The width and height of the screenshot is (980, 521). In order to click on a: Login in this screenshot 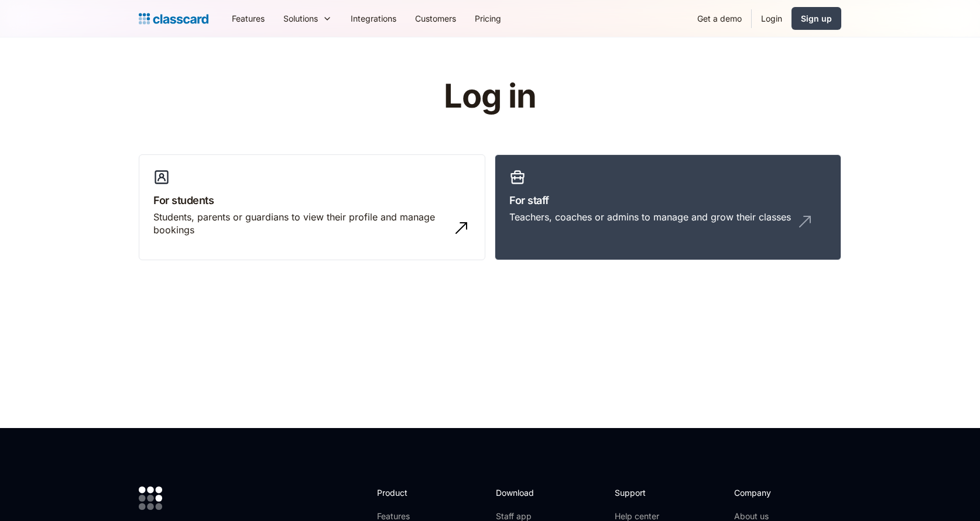, I will do `click(772, 18)`.